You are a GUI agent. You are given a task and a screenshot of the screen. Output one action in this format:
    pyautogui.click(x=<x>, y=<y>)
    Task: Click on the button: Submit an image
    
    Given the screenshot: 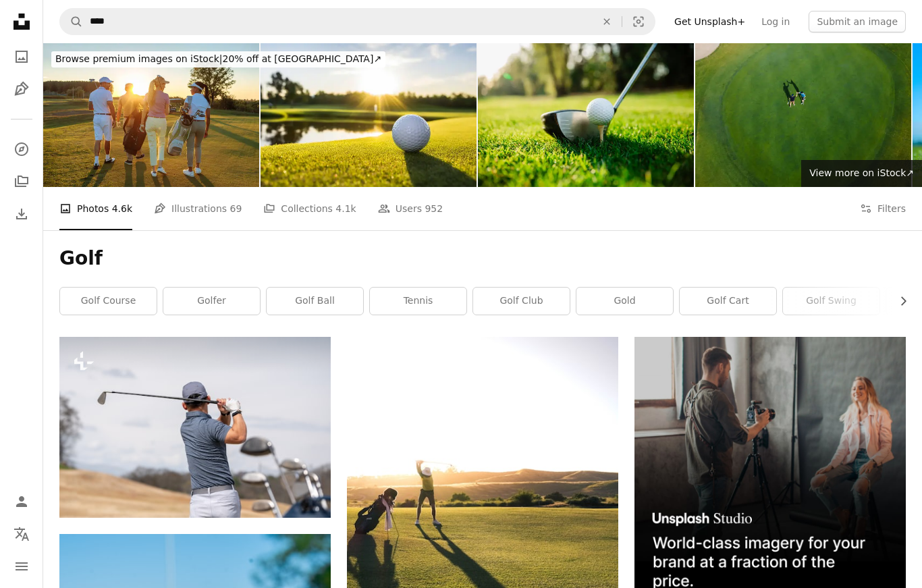 What is the action you would take?
    pyautogui.click(x=857, y=22)
    